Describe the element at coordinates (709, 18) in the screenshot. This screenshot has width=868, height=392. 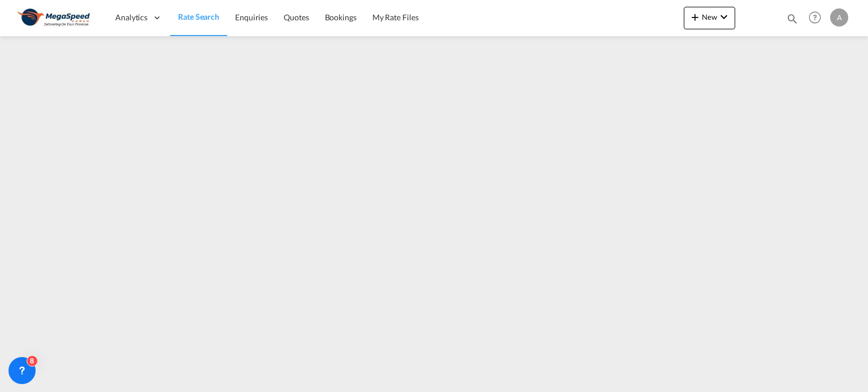
I see `button: icon-plus 400-fgNewicon-chevron-down` at that location.